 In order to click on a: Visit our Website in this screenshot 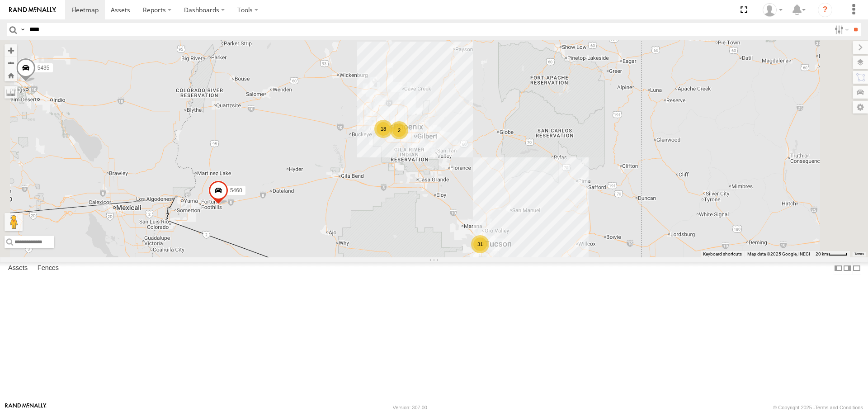, I will do `click(26, 407)`.